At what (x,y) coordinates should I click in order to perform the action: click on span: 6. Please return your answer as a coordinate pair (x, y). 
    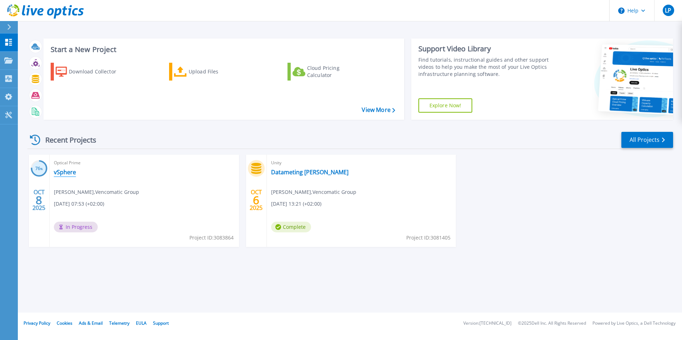
    Looking at the image, I should click on (256, 200).